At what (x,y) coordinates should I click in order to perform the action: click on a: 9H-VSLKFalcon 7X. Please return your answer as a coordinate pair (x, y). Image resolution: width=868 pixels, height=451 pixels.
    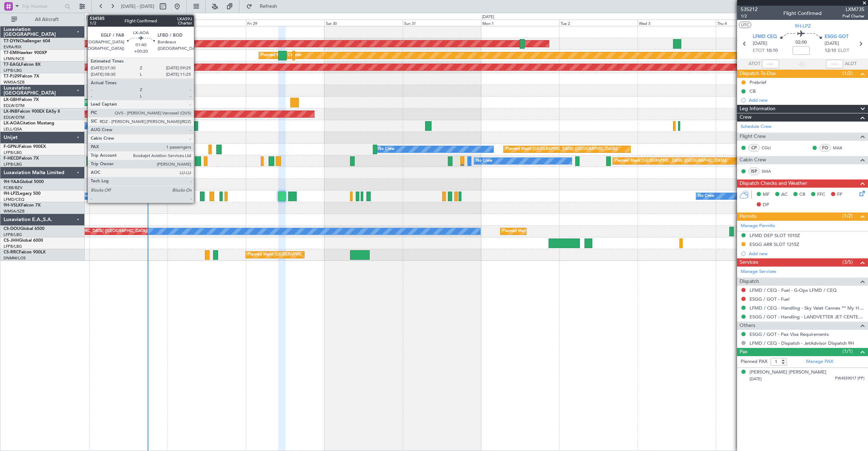
    Looking at the image, I should click on (22, 205).